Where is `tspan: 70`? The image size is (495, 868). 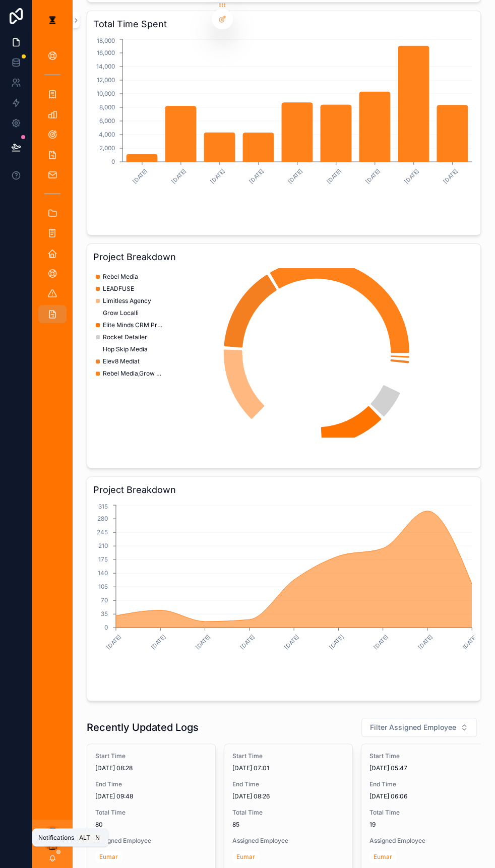
tspan: 70 is located at coordinates (104, 601).